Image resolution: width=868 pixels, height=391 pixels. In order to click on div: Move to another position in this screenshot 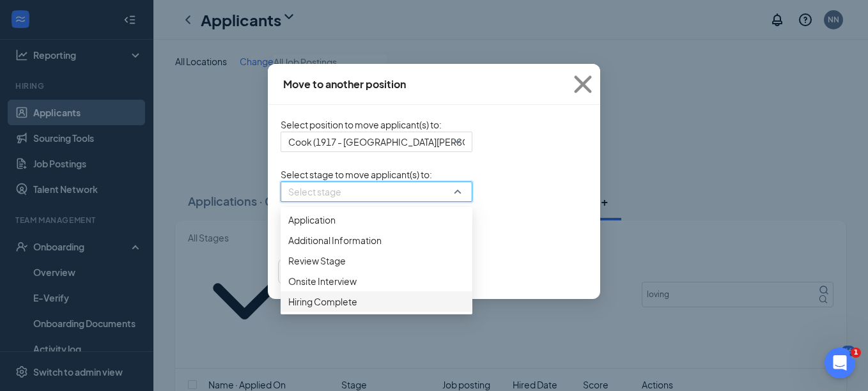, I will do `click(345, 84)`.